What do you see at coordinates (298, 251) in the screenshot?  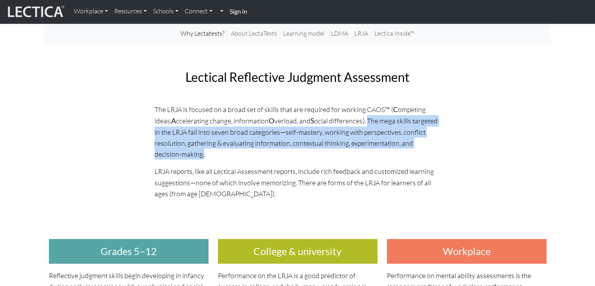 I see `h3: College & university` at bounding box center [298, 251].